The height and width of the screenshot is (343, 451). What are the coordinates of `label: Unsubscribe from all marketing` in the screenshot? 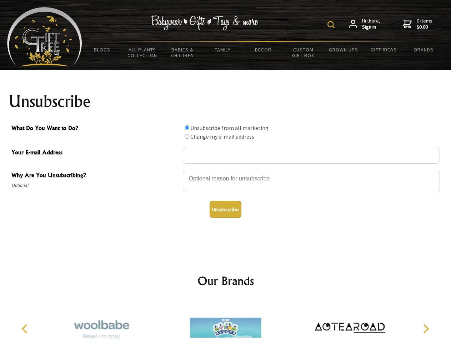 It's located at (229, 128).